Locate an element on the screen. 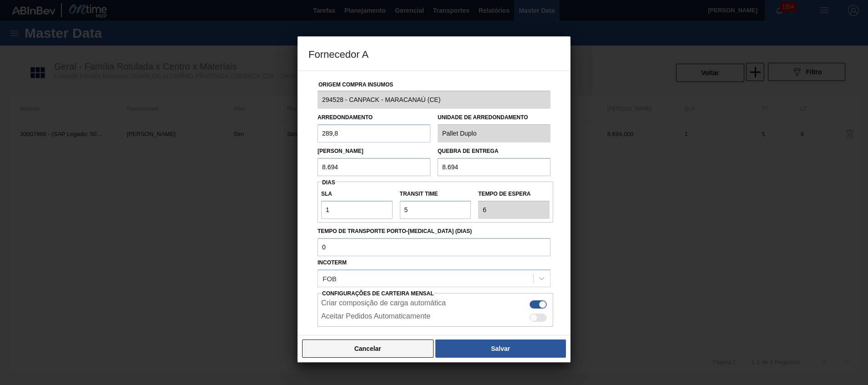 The width and height of the screenshot is (868, 385). h3: Fornecedor A is located at coordinates (434, 53).